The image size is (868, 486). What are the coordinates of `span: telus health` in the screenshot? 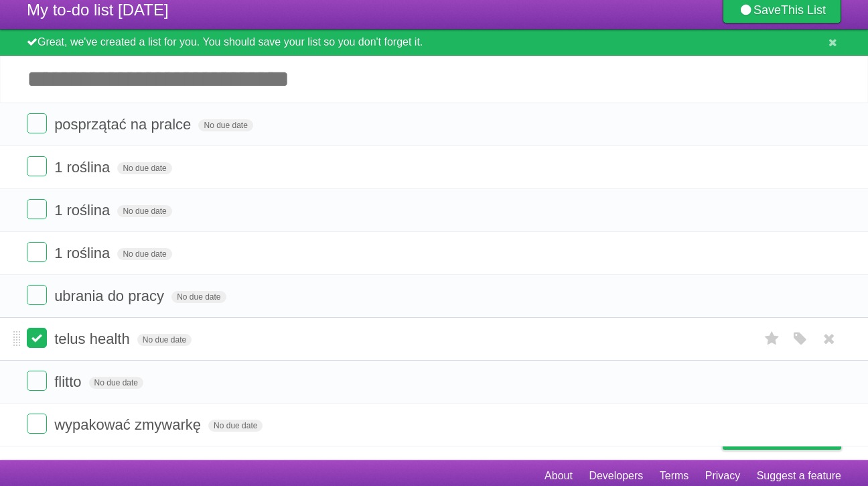 It's located at (94, 339).